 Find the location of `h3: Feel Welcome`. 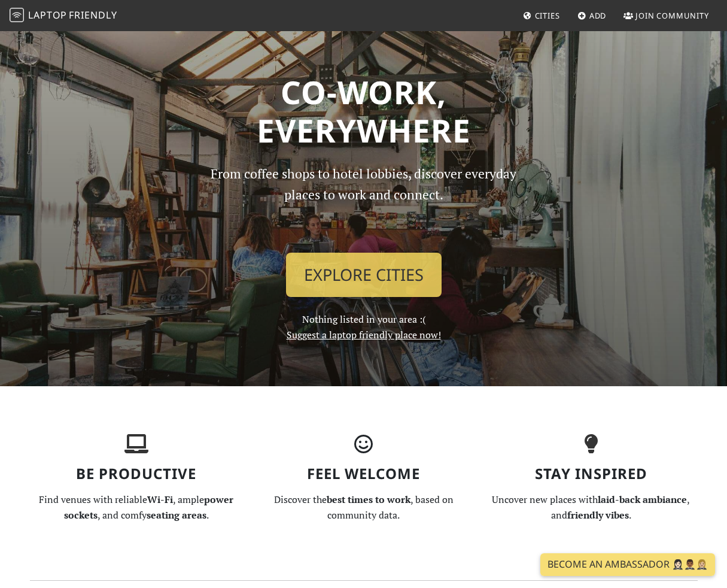

h3: Feel Welcome is located at coordinates (364, 474).